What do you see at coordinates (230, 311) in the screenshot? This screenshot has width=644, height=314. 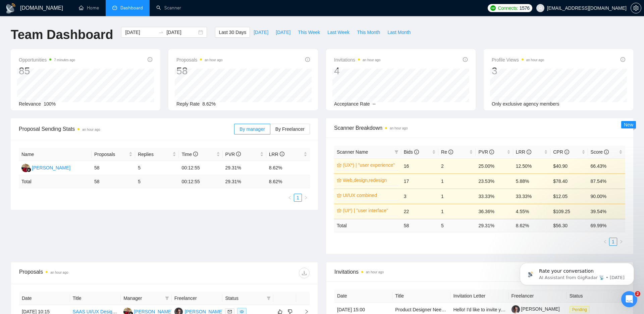 I see `span: mail` at bounding box center [230, 311].